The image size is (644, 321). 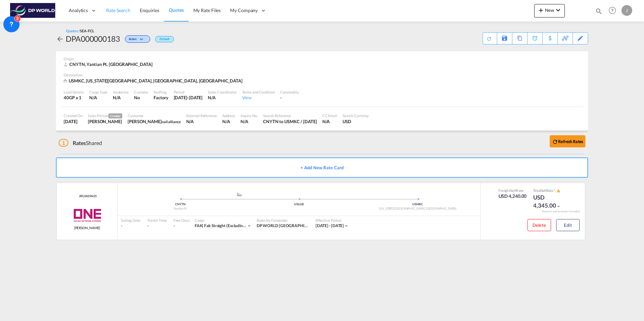 I want to click on img: c08ca190194411f088ed0f3ba295208c.png, so click(x=33, y=10).